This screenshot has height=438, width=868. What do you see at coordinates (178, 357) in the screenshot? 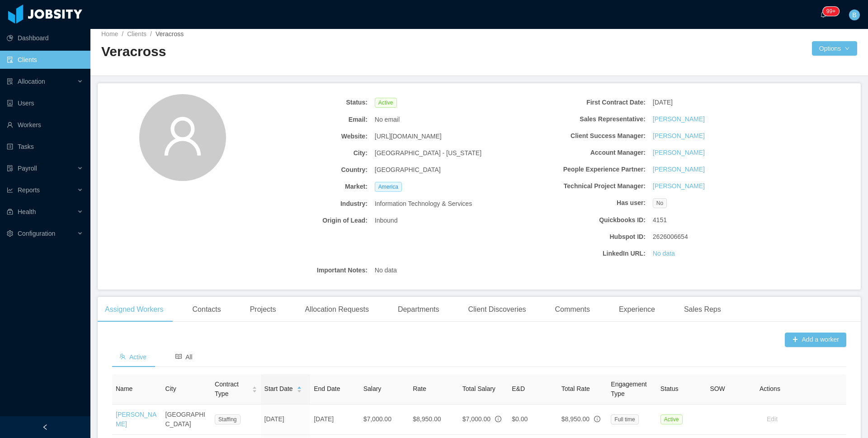
I see `i: icon: read` at bounding box center [178, 357].